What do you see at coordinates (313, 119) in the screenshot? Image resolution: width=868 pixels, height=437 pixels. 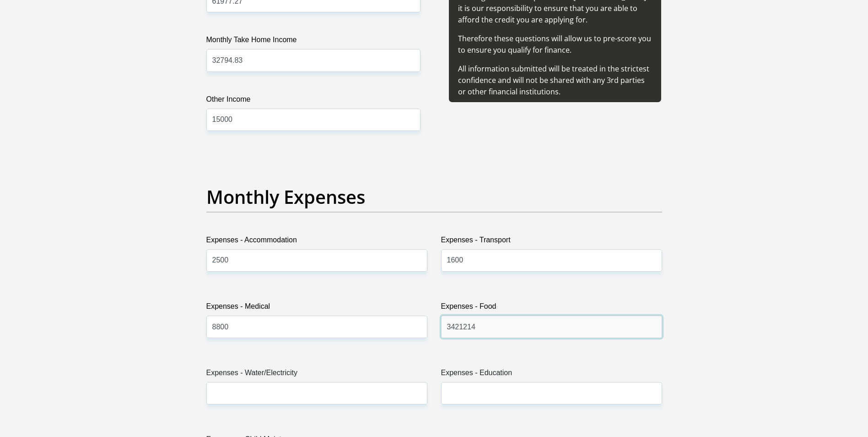 I see `input: Other Income` at bounding box center [313, 119].